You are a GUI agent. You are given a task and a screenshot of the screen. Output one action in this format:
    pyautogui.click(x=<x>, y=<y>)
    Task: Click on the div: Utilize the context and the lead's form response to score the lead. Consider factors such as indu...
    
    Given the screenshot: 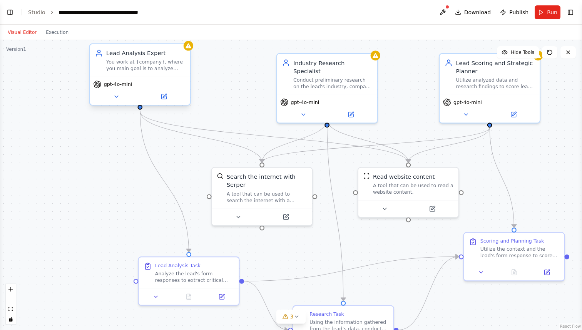 What is the action you would take?
    pyautogui.click(x=520, y=253)
    